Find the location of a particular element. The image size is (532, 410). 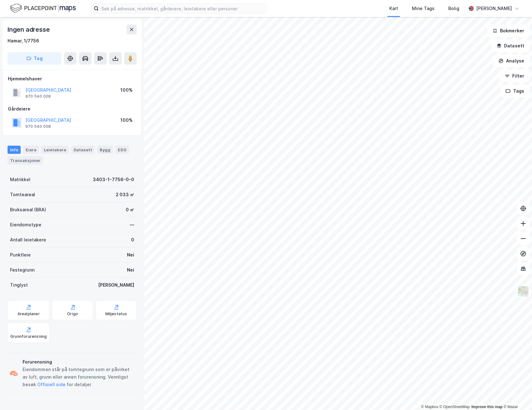

button: Tag is located at coordinates (35, 58).